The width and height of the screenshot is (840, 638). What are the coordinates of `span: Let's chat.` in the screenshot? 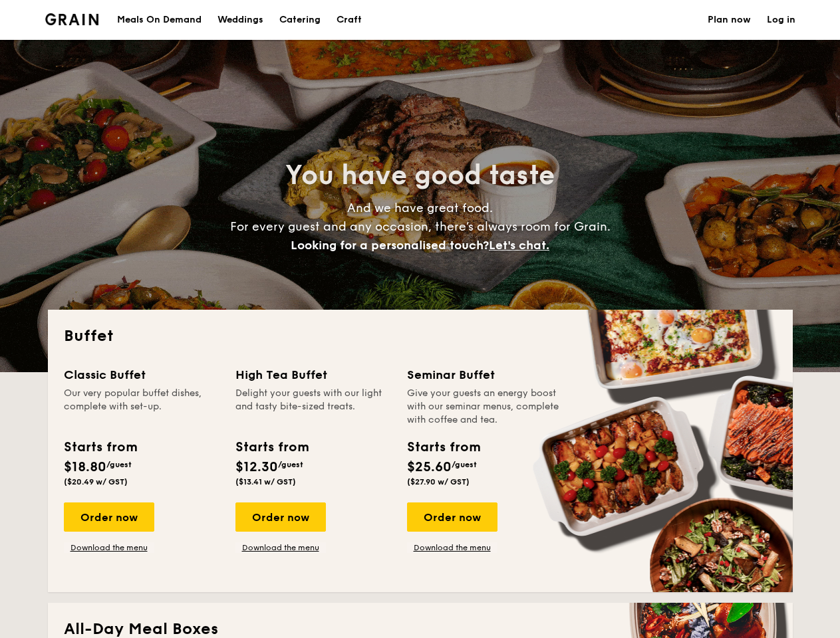 It's located at (518, 245).